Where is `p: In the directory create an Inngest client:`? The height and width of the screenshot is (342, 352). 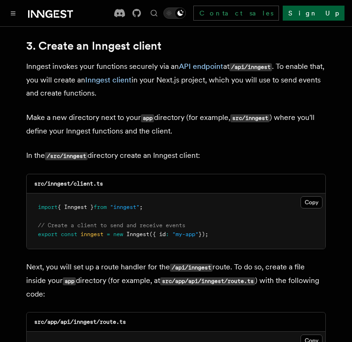 p: In the directory create an Inngest client: is located at coordinates (176, 156).